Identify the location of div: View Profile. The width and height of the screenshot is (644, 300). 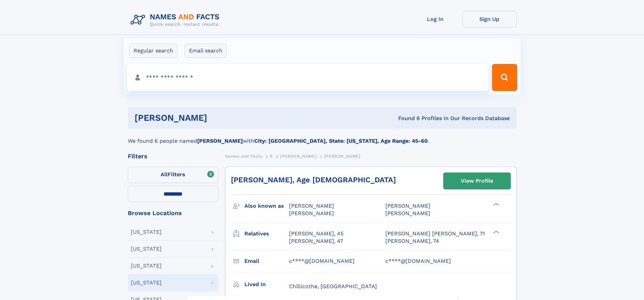
(477, 181).